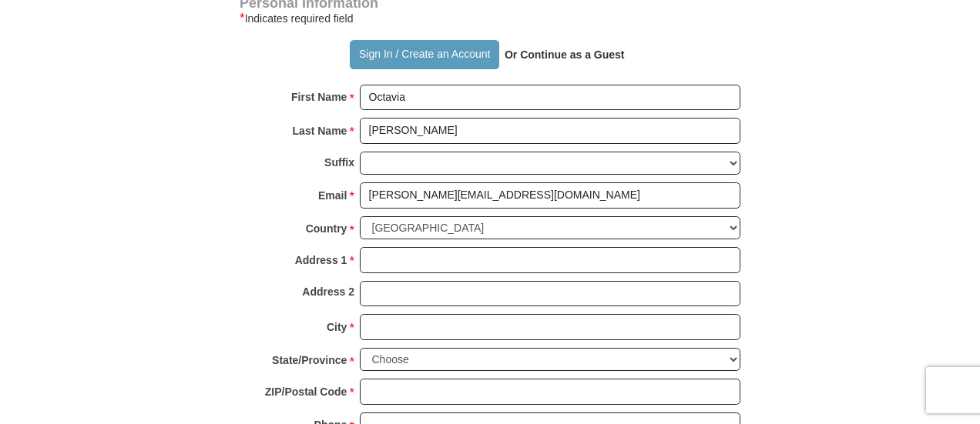 This screenshot has height=424, width=980. Describe the element at coordinates (565, 55) in the screenshot. I see `strong: Or Continue as a Guest` at that location.